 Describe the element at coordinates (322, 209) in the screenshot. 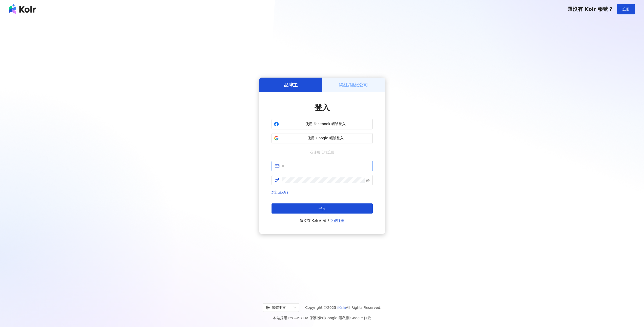

I see `button: 登入` at that location.